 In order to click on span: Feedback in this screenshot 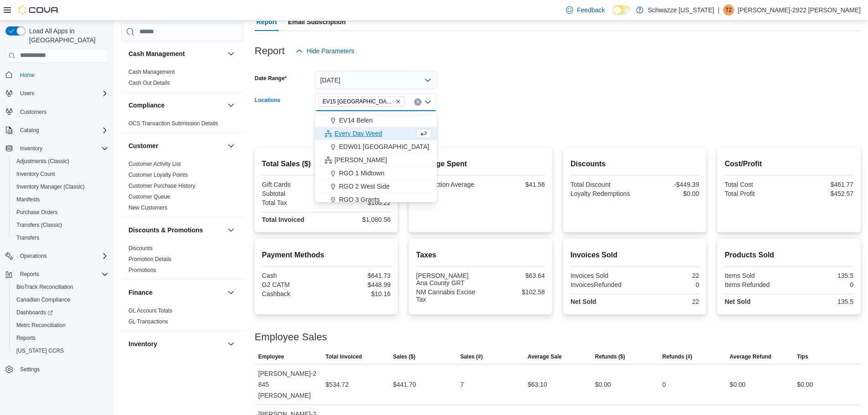, I will do `click(591, 10)`.